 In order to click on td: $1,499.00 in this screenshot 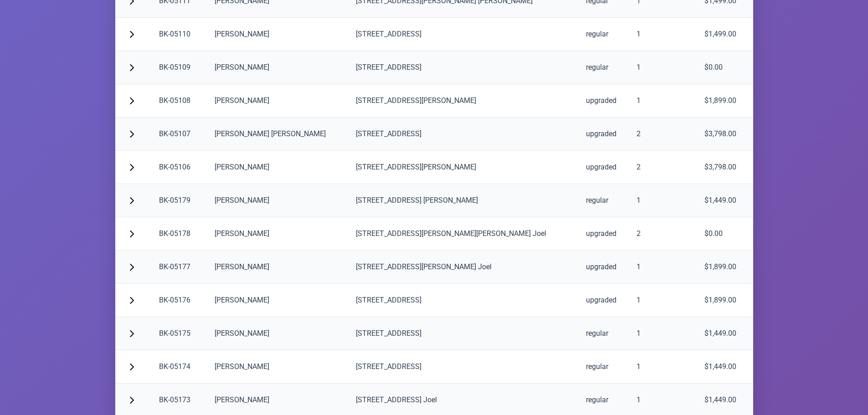, I will do `click(725, 34)`.